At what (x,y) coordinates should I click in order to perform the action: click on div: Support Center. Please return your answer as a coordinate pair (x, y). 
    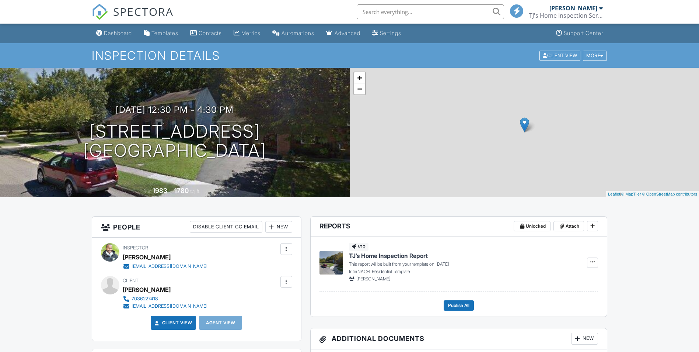
    Looking at the image, I should click on (583, 33).